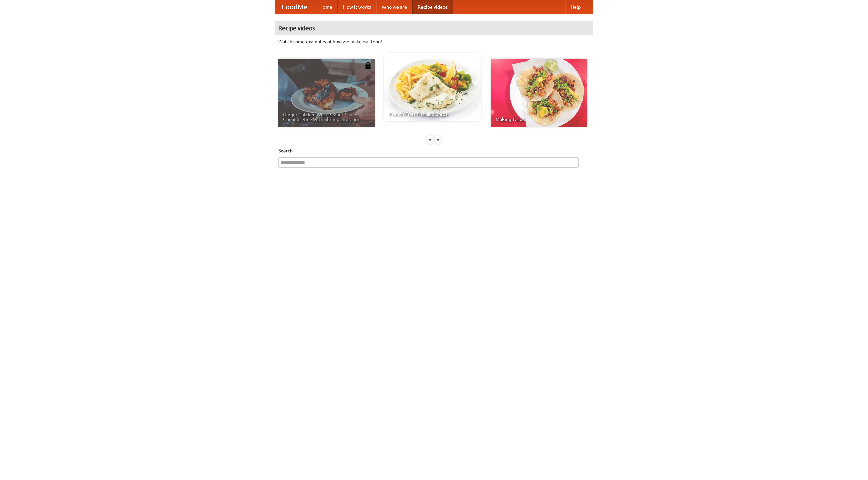 This screenshot has height=480, width=868. Describe the element at coordinates (357, 7) in the screenshot. I see `a: How it works` at that location.